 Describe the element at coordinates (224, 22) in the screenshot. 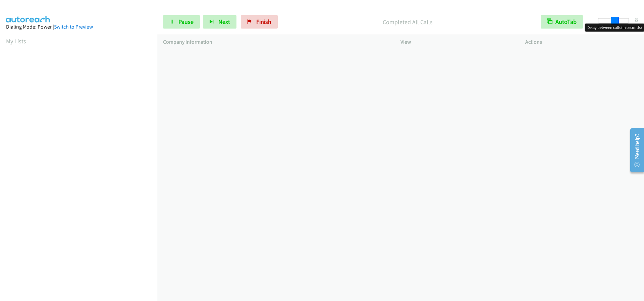

I see `span: Next` at that location.